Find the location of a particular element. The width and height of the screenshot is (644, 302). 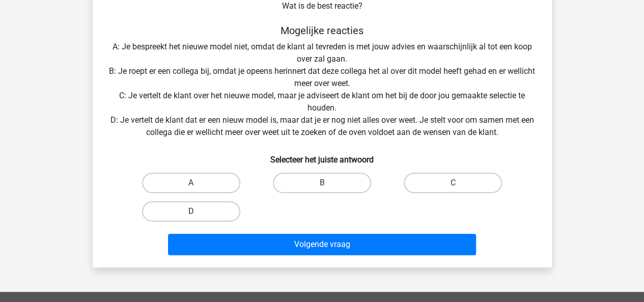

label: D is located at coordinates (191, 211).